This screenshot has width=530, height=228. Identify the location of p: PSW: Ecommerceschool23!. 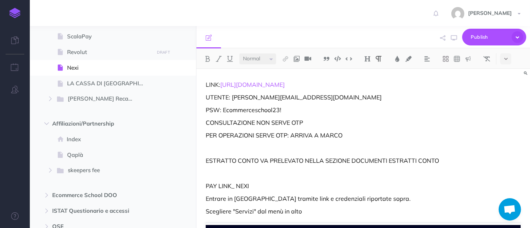
(363, 110).